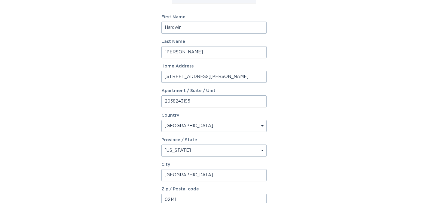 This screenshot has height=203, width=428. What do you see at coordinates (214, 190) in the screenshot?
I see `label: Zip / Postal code` at bounding box center [214, 190].